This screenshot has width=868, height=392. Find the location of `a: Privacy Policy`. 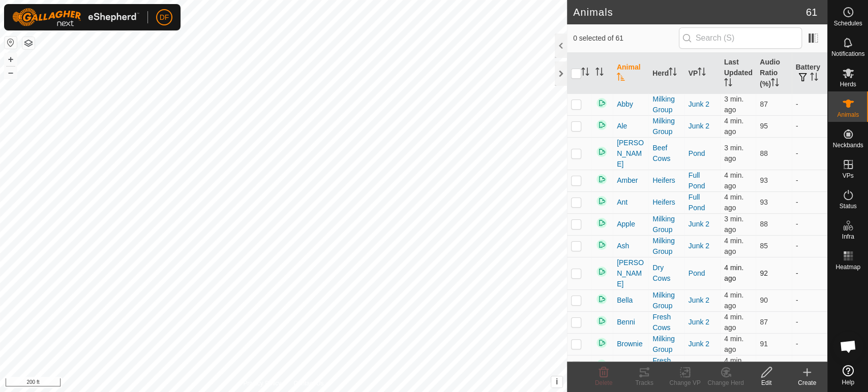

a: Privacy Policy is located at coordinates (262, 383).